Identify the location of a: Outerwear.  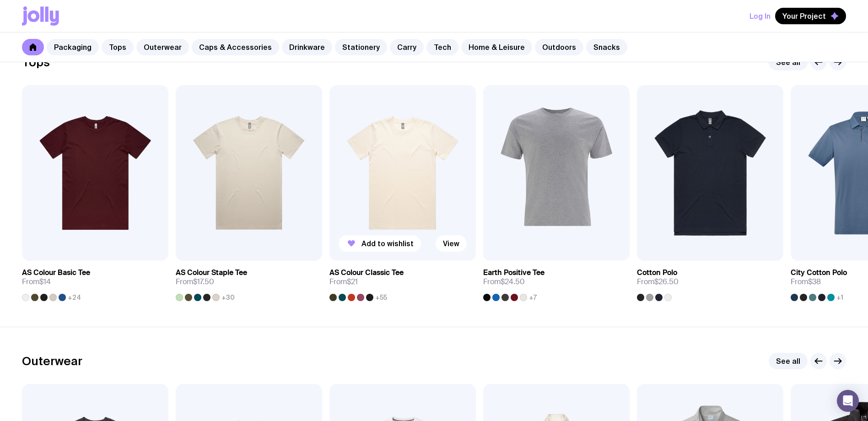
(163, 47).